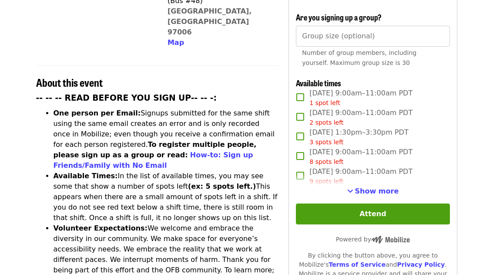  Describe the element at coordinates (153, 160) in the screenshot. I see `a: How-to: Sign up Friends/Family with No Email` at that location.